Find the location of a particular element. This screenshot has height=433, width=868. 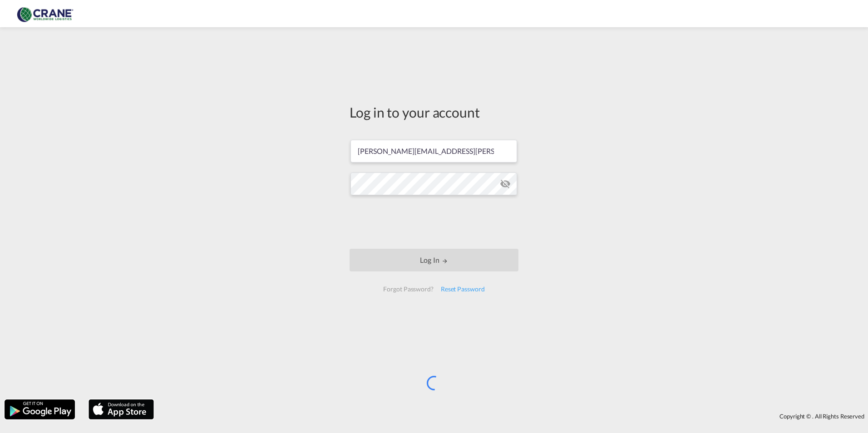

div: Log in to your account is located at coordinates (434, 112).